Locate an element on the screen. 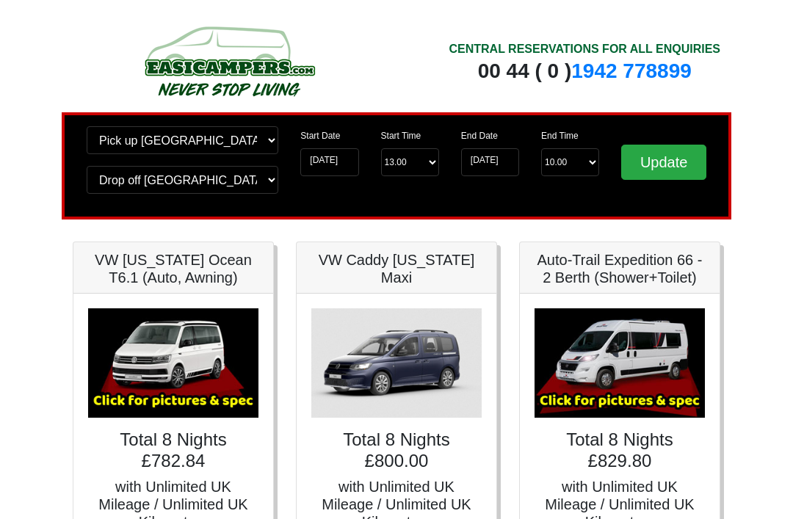 This screenshot has height=519, width=793. img: Auto-Trail Expedition 66 - 2 Berth (Shower+Toilet) is located at coordinates (620, 363).